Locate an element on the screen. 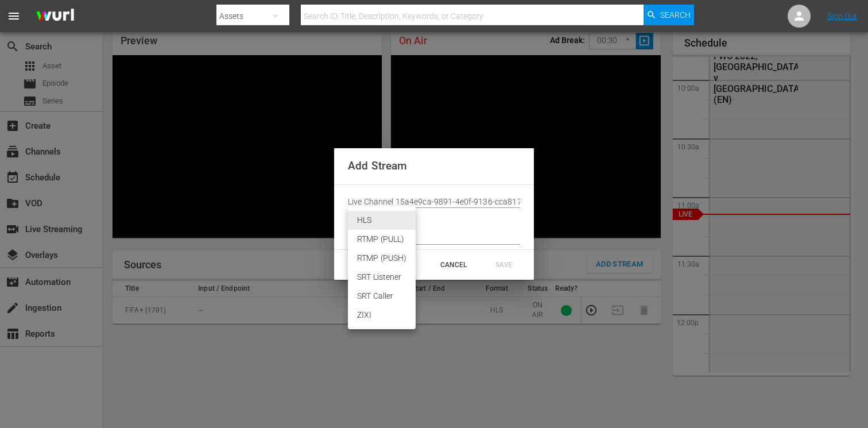  span: Search is located at coordinates (676, 15).